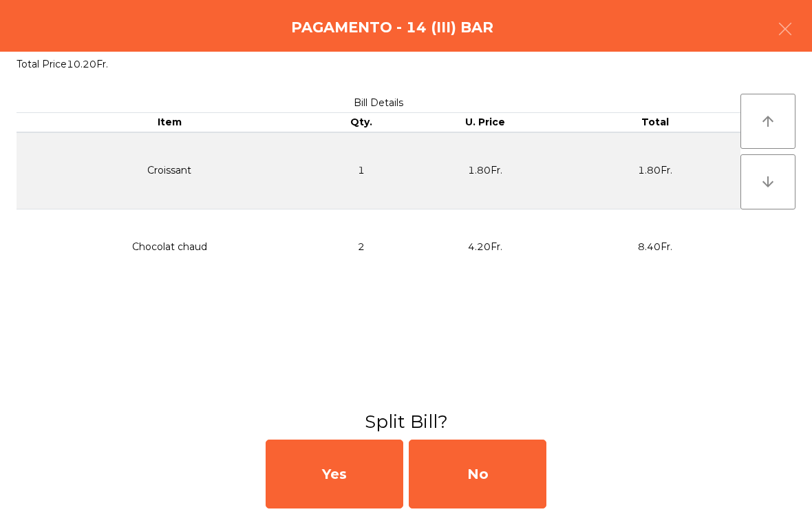  Describe the element at coordinates (768, 182) in the screenshot. I see `i: arrow_downward` at that location.